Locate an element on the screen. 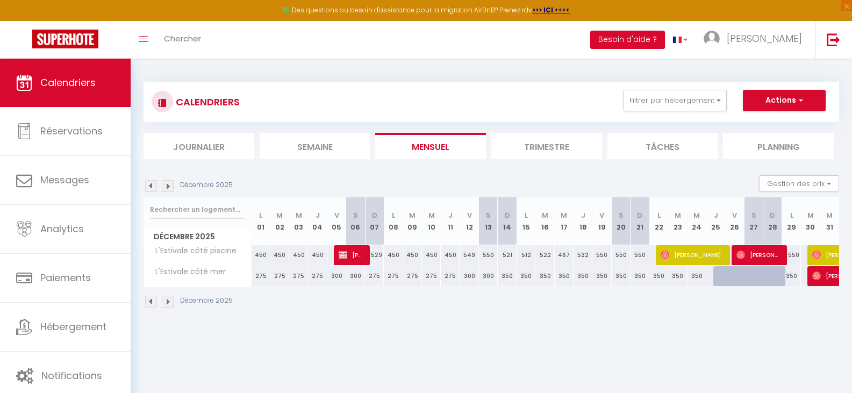  li: Mensuel is located at coordinates (430, 146).